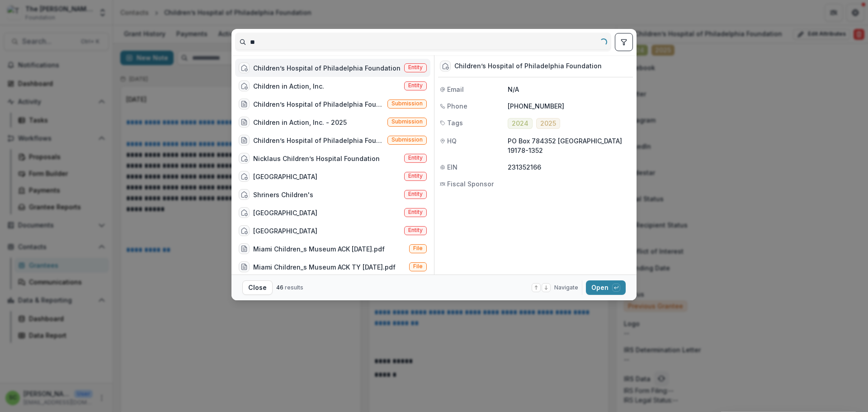 The height and width of the screenshot is (412, 868). What do you see at coordinates (624, 42) in the screenshot?
I see `button: toggle filters` at bounding box center [624, 42].